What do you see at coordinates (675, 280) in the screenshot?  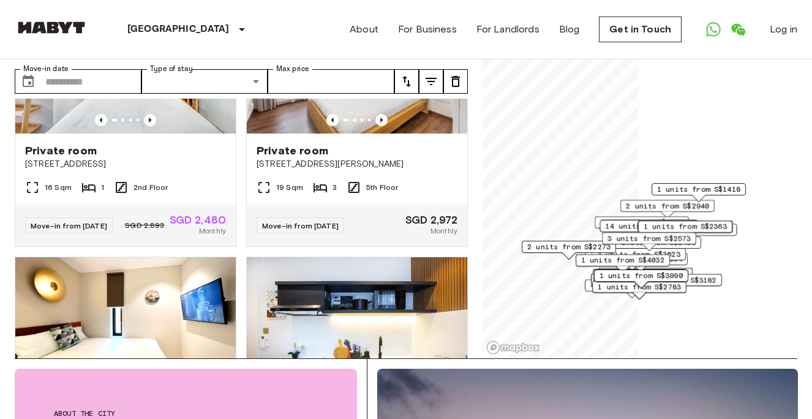 I see `span: 1 units from S$3182` at bounding box center [675, 280].